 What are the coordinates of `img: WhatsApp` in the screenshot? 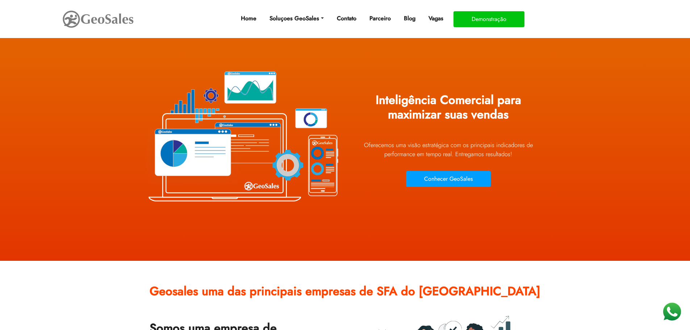 It's located at (672, 312).